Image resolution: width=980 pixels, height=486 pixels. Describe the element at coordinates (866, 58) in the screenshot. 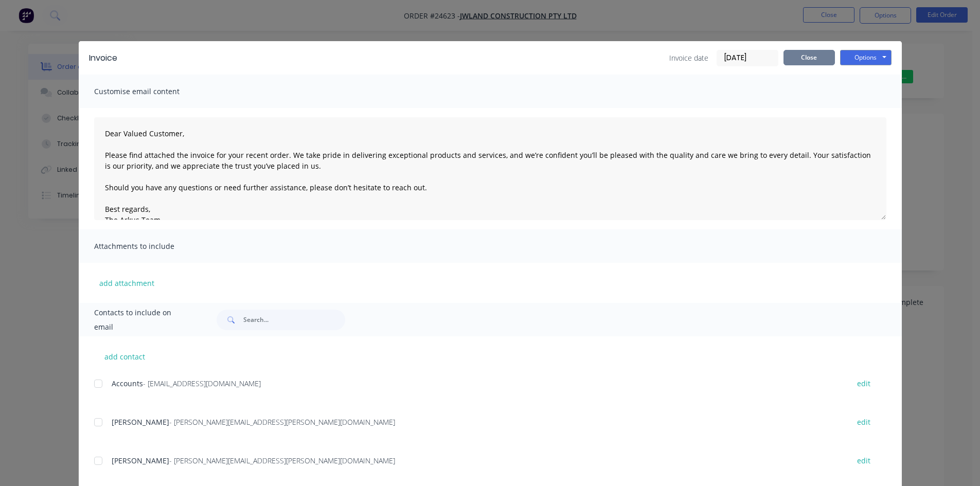

I see `button: Options` at that location.